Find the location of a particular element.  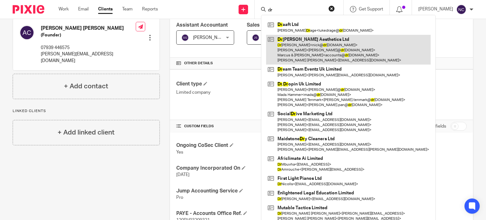

a: Work is located at coordinates (64, 9).